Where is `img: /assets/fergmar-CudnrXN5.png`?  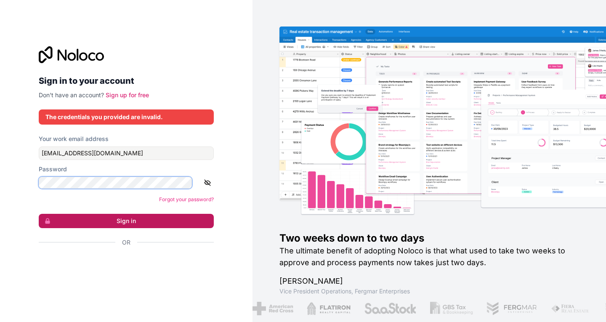 img: /assets/fergmar-CudnrXN5.png is located at coordinates (512, 309).